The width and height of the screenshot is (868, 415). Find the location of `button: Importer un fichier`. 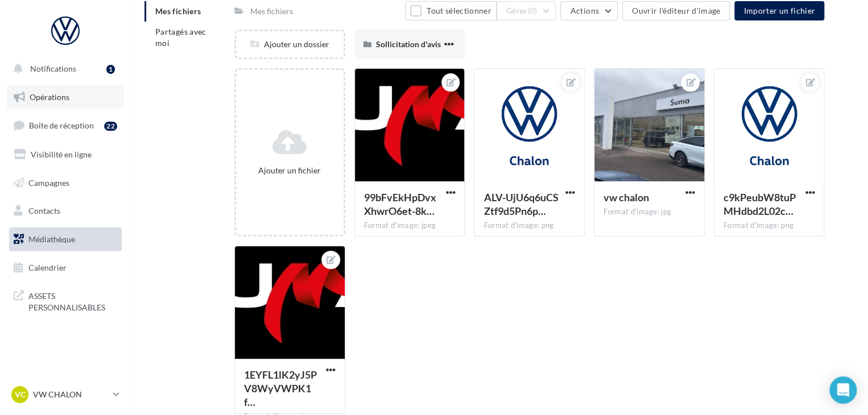

button: Importer un fichier is located at coordinates (779, 11).